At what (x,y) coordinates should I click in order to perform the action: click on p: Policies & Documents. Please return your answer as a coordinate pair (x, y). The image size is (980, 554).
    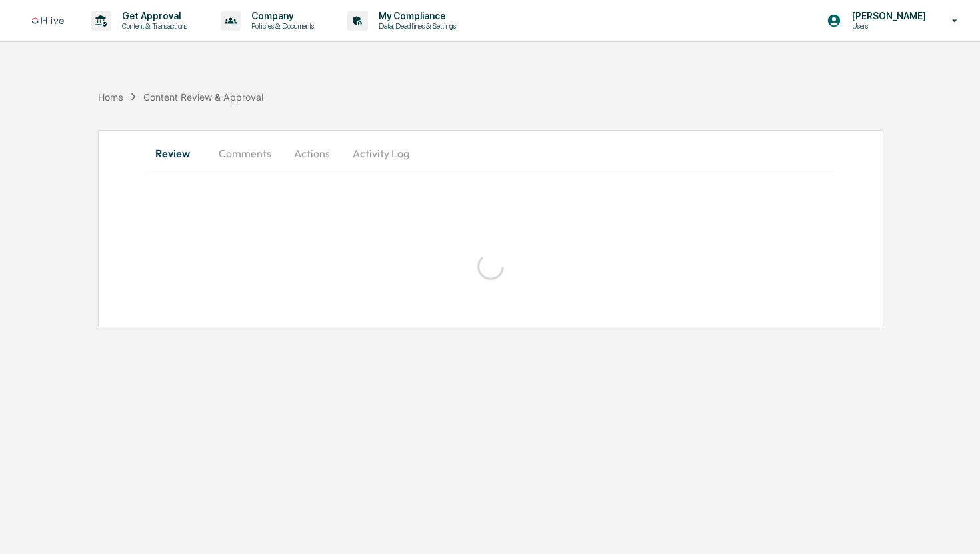
    Looking at the image, I should click on (281, 26).